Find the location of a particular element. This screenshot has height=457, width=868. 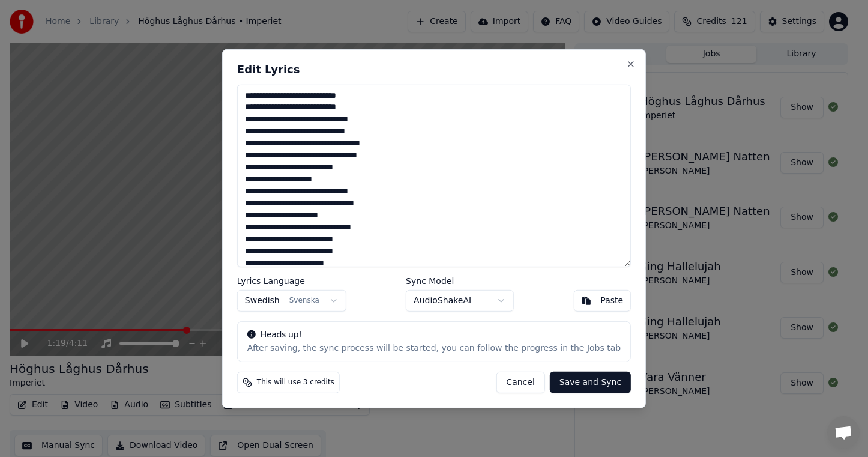

div: Heads up! is located at coordinates (434, 335).